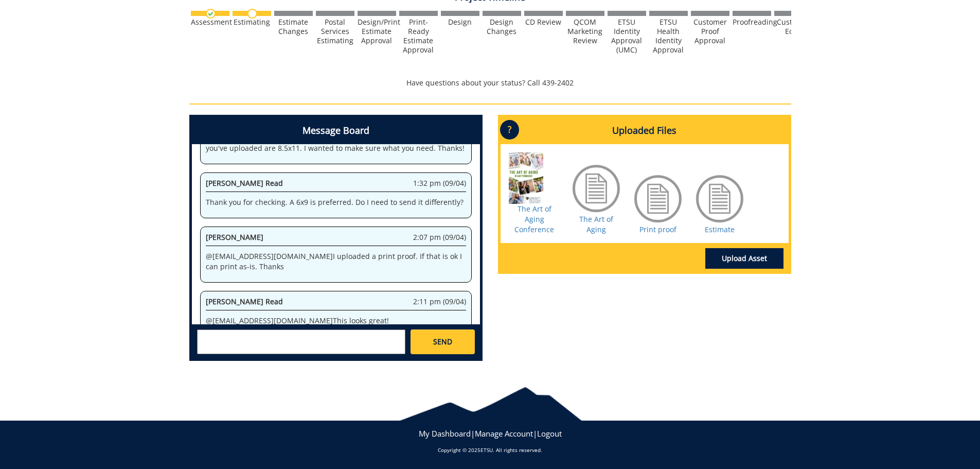 The image size is (980, 469). I want to click on a: SEND, so click(443, 341).